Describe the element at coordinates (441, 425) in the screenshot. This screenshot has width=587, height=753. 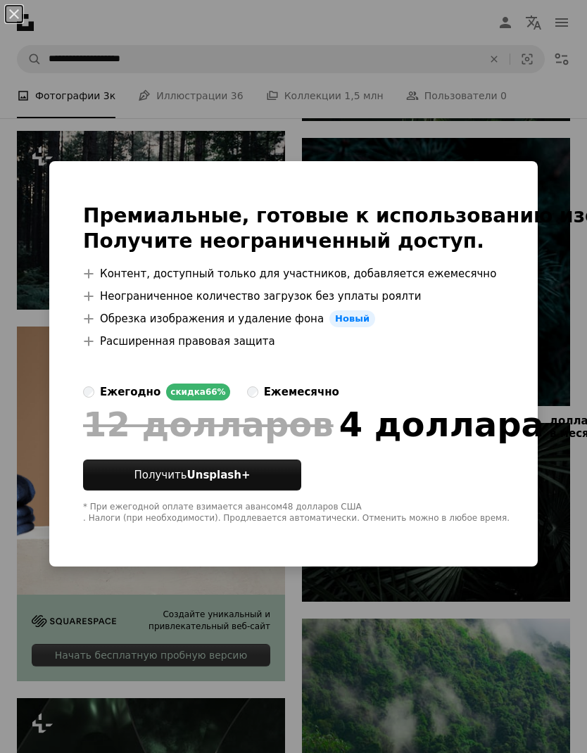
I see `font: 4 доллара` at that location.